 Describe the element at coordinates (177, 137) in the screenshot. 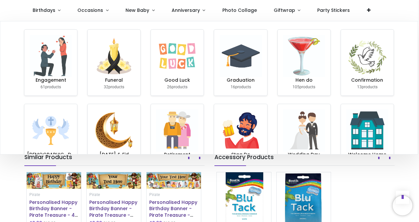

I see `a: Retirement` at that location.